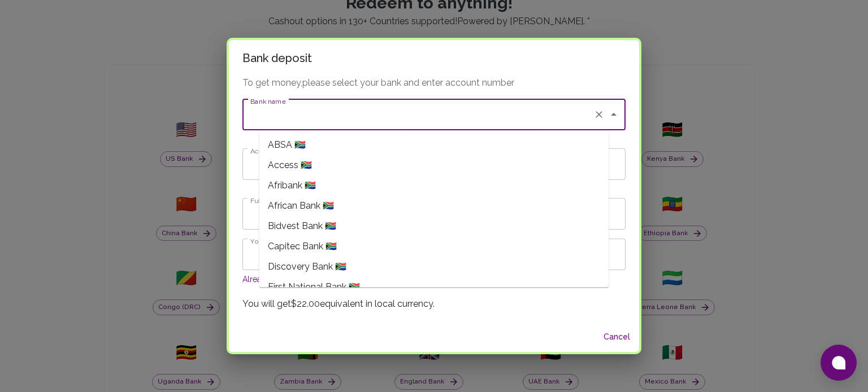 The width and height of the screenshot is (868, 392). What do you see at coordinates (614, 115) in the screenshot?
I see `button: Close` at bounding box center [614, 115].